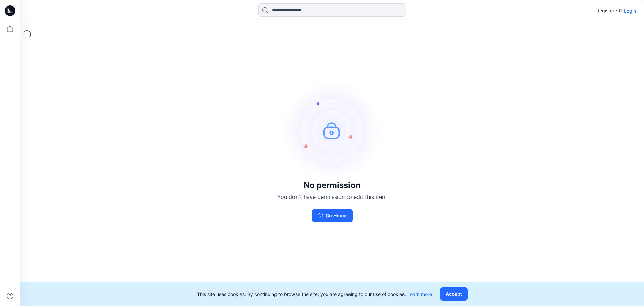 The image size is (644, 306). I want to click on button: Accept, so click(454, 294).